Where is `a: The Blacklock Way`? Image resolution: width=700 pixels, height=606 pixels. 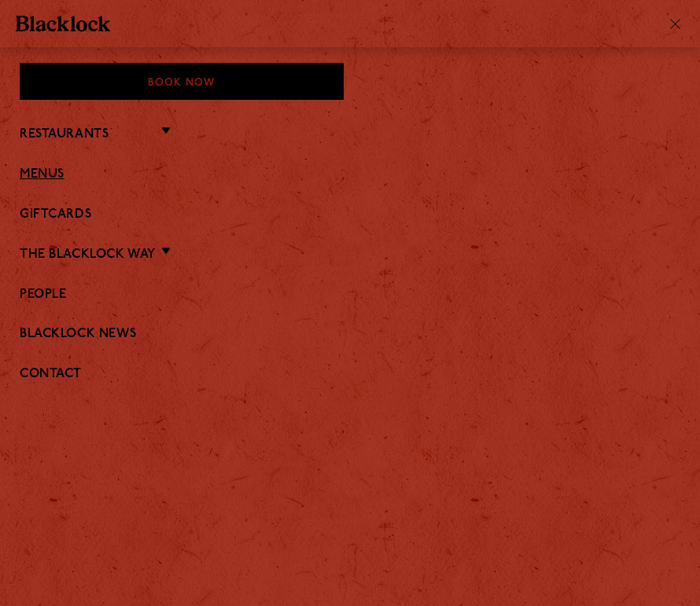 a: The Blacklock Way is located at coordinates (88, 255).